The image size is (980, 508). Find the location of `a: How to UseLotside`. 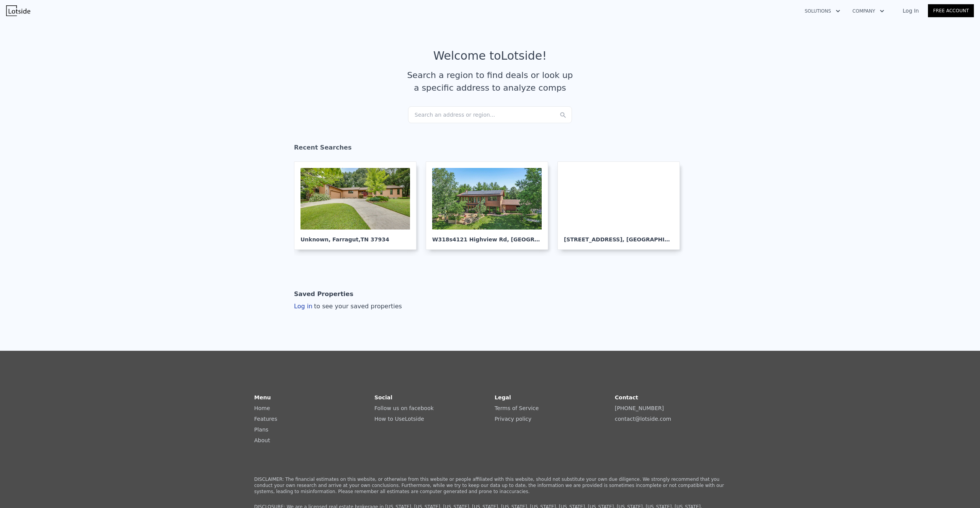

a: How to UseLotside is located at coordinates (399, 419).